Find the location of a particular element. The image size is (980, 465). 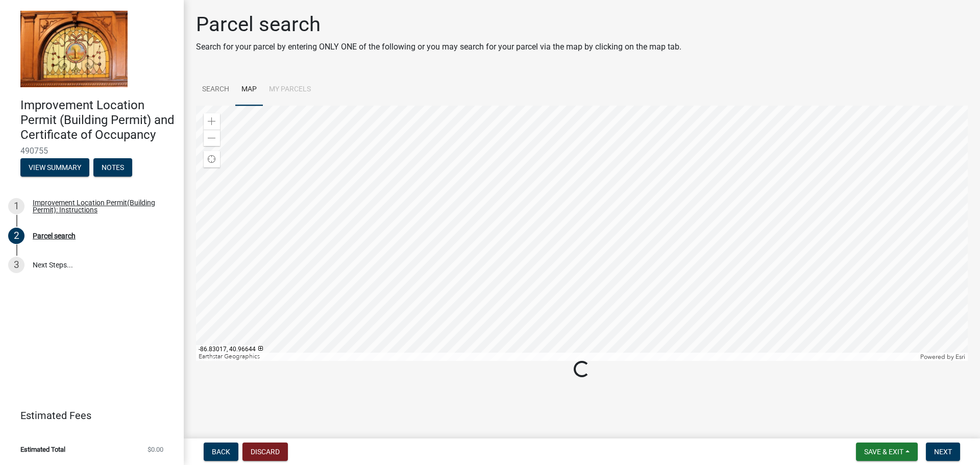

wm-modal-confirm: Summary is located at coordinates (55, 169).